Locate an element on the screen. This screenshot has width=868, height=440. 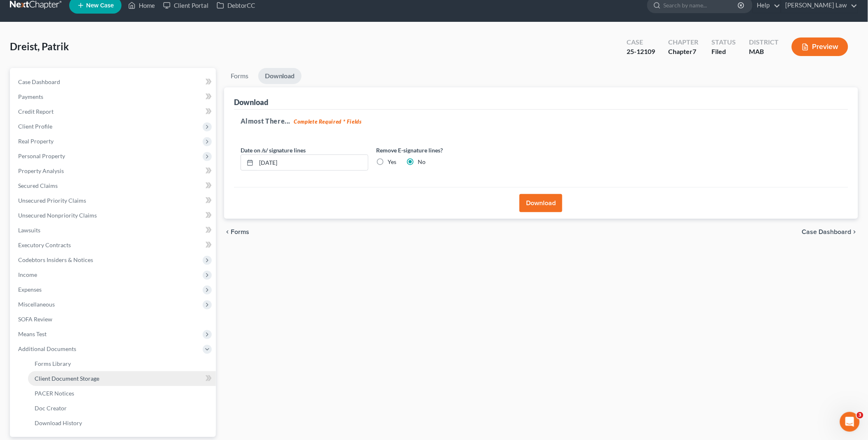
span: Means Test is located at coordinates (32, 334).